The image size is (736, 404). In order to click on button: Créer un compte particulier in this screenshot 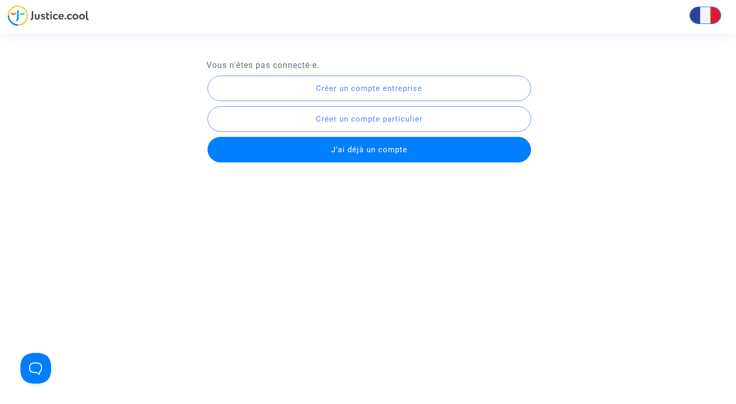, I will do `click(369, 119)`.